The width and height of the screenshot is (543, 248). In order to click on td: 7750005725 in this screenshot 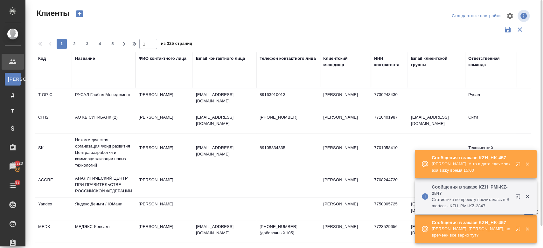, I will do `click(389, 209)`.